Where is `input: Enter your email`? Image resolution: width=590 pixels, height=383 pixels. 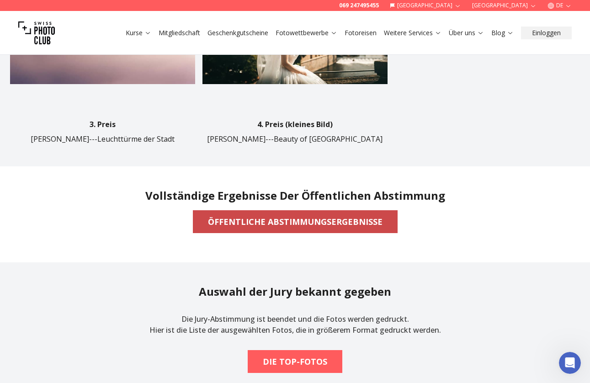
input: Enter your email is located at coordinates (92, 156).